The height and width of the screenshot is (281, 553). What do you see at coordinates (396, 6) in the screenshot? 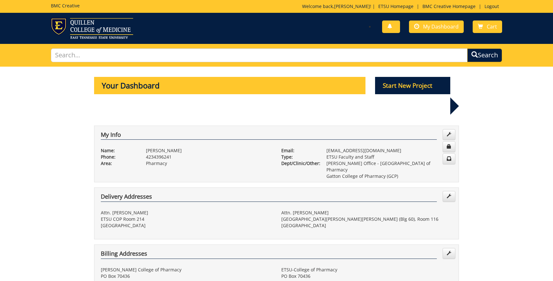
I see `a: ETSU Homepage` at bounding box center [396, 6].